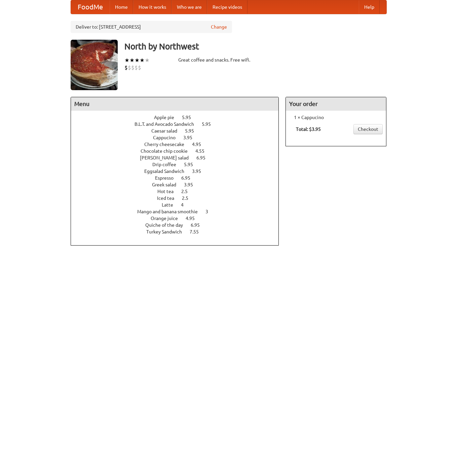  Describe the element at coordinates (370, 7) in the screenshot. I see `a: Help` at that location.